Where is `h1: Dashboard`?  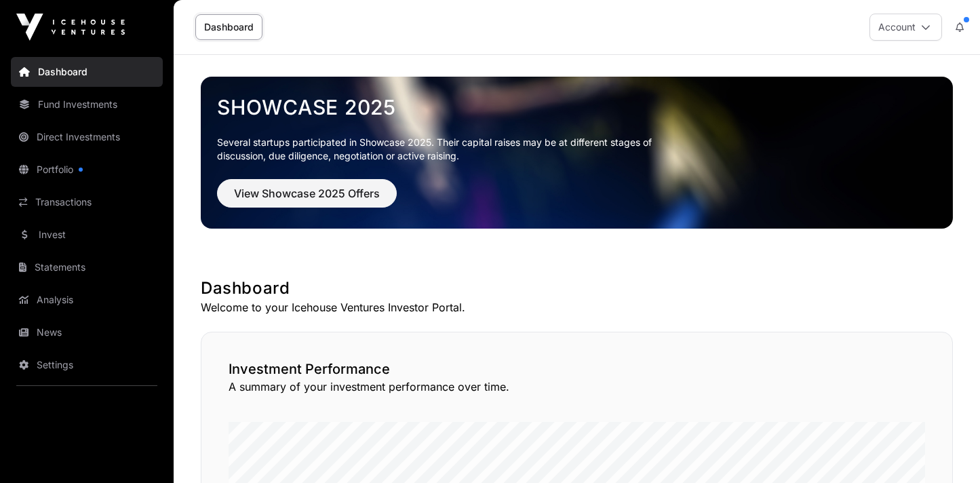 h1: Dashboard is located at coordinates (576, 288).